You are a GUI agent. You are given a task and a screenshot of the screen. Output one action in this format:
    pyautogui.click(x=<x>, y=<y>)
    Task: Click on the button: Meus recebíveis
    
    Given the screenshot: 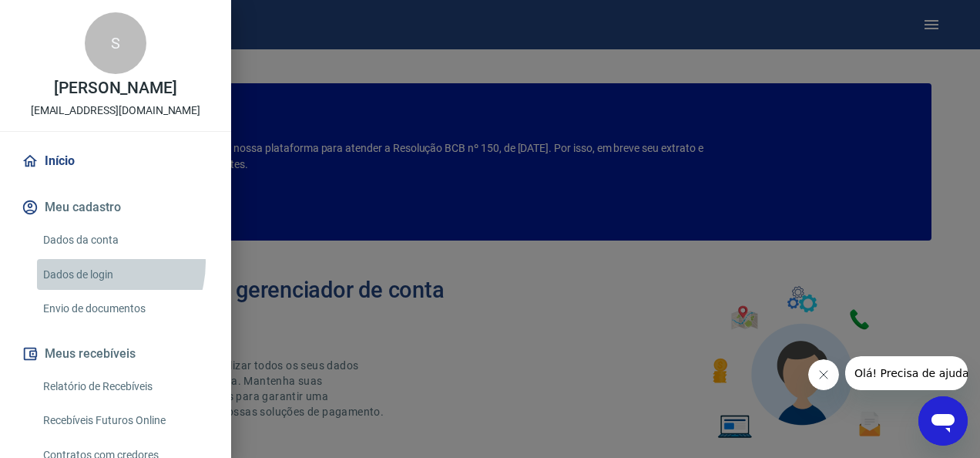 What is the action you would take?
    pyautogui.click(x=116, y=354)
    